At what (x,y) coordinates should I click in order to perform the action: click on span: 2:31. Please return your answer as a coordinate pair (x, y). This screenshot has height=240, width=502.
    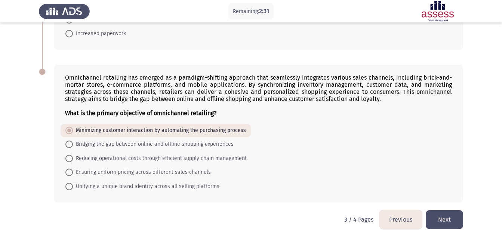
    Looking at the image, I should click on (264, 11).